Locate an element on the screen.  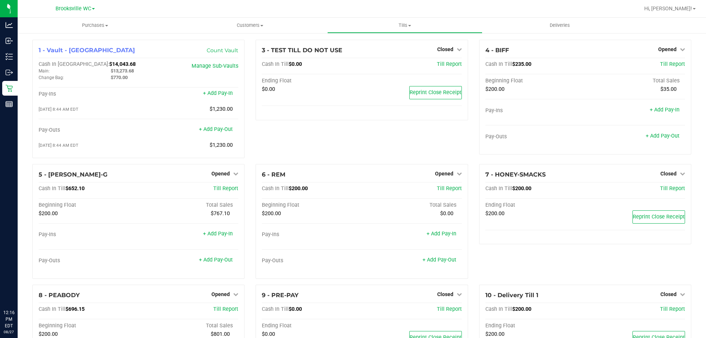
span: Tills is located at coordinates (405, 25).